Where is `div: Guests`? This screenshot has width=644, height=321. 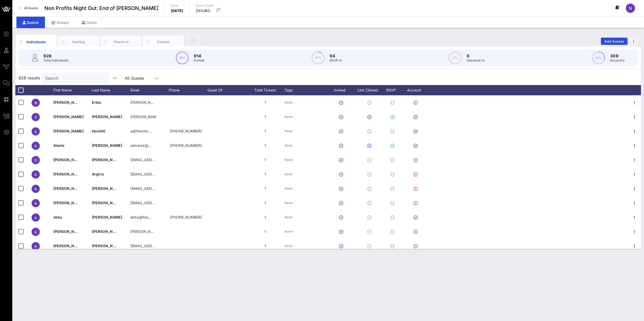 div: Guests is located at coordinates (30, 22).